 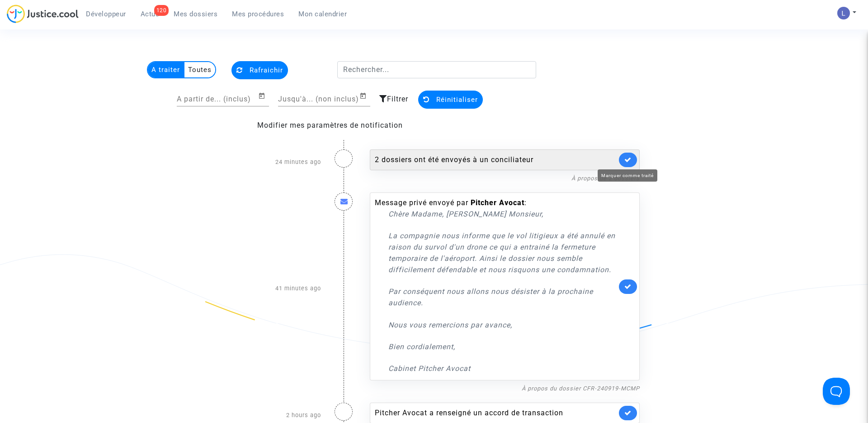 What do you see at coordinates (258, 14) in the screenshot?
I see `span: Mes procédures` at bounding box center [258, 14].